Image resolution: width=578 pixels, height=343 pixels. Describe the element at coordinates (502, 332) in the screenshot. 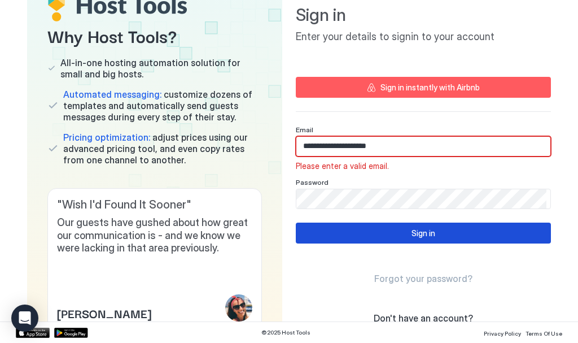

I see `a: Privacy Policy` at that location.